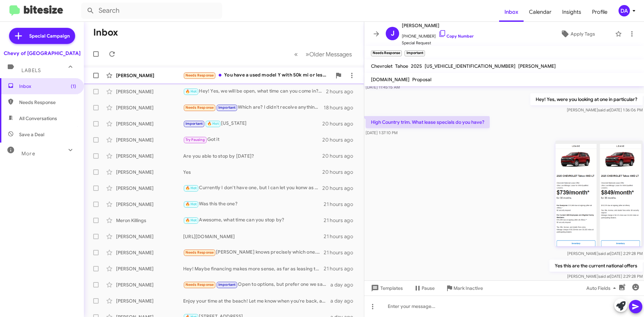 Image resolution: width=644 pixels, height=317 pixels. I want to click on span: Special Campaign, so click(49, 36).